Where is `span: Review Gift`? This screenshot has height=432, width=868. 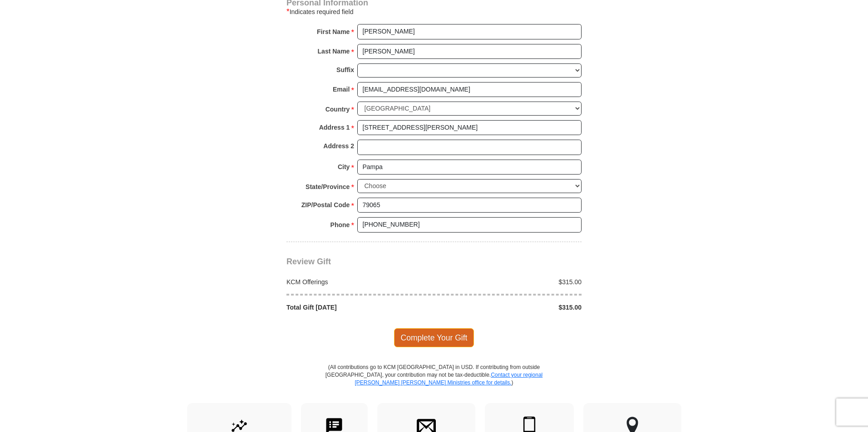
span: Review Gift is located at coordinates (308, 262).